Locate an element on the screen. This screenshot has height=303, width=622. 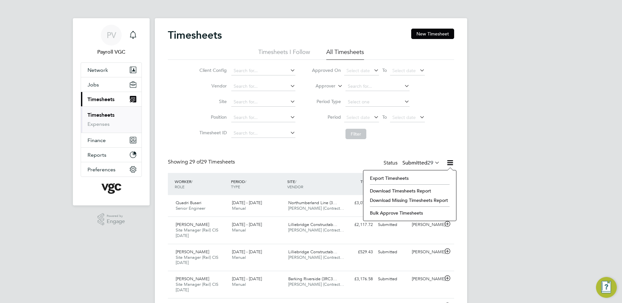
span: Jobs is located at coordinates (93, 85).